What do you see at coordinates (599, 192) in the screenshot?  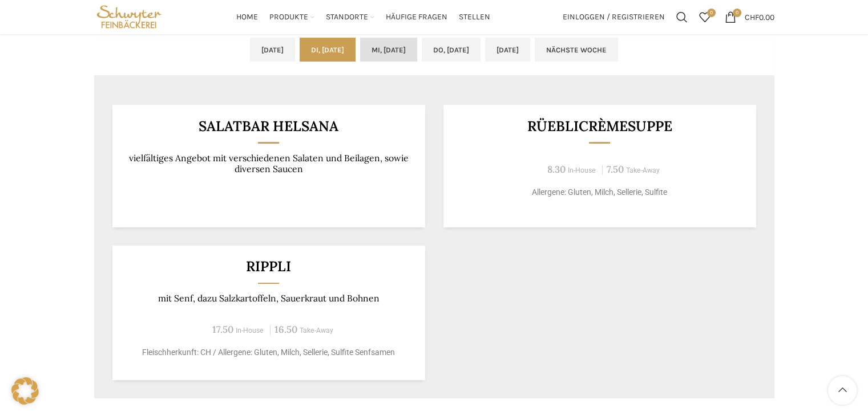 I see `p: Allergene: Gluten, Milch, Sellerie, Sulfite` at bounding box center [599, 192].